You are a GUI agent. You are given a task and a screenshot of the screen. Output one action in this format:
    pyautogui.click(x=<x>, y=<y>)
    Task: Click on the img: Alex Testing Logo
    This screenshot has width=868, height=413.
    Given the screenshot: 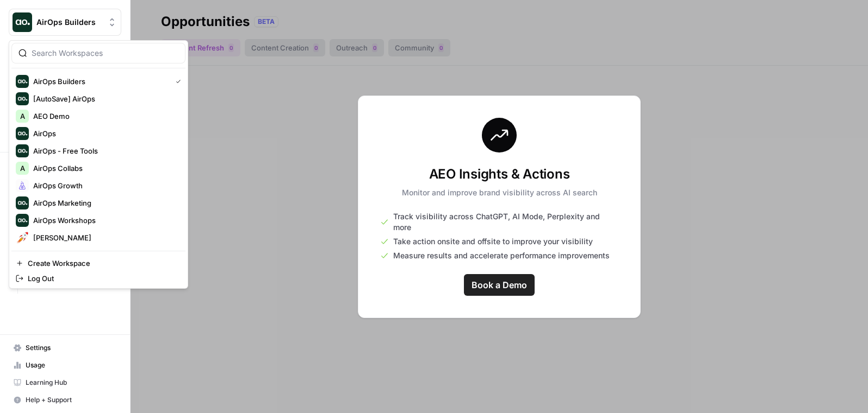 What is the action you would take?
    pyautogui.click(x=22, y=238)
    